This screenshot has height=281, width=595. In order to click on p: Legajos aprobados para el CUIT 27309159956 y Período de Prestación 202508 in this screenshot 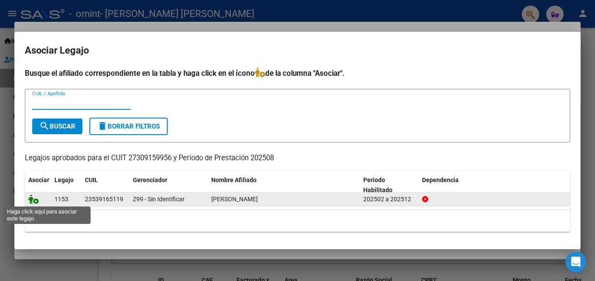, I will do `click(297, 158)`.